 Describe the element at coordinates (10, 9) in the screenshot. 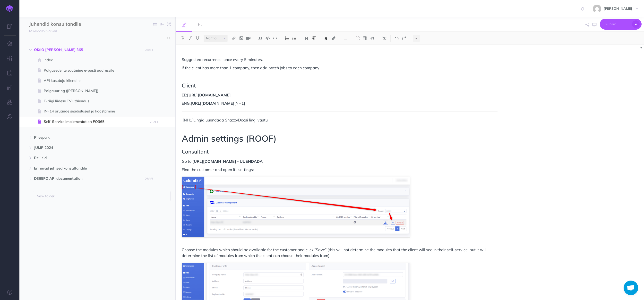

I see `img: logo-mark.svg` at that location.